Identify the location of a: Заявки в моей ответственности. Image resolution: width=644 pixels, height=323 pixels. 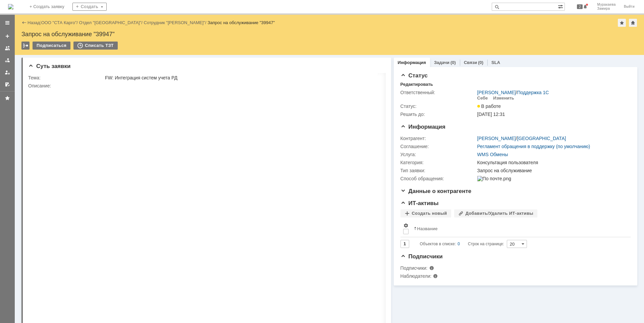
(8, 60).